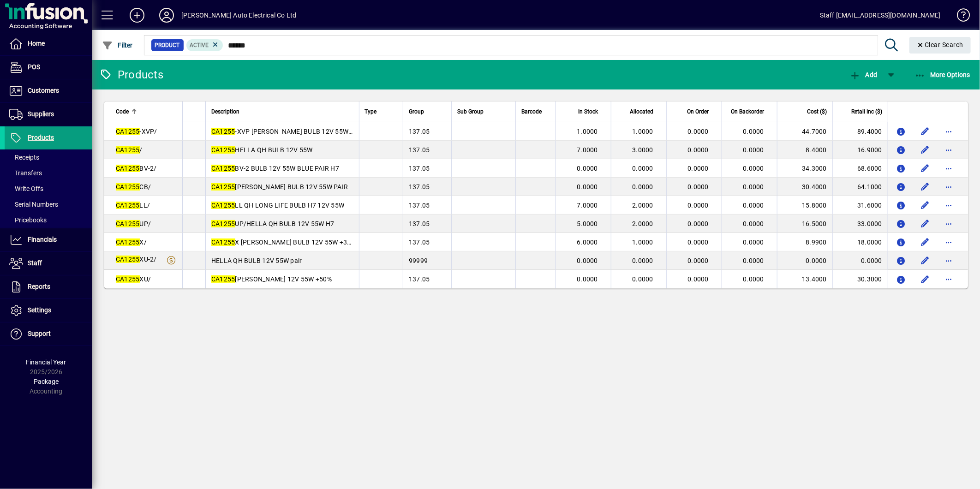 The height and width of the screenshot is (489, 980). Describe the element at coordinates (136, 169) in the screenshot. I see `span: BV-2/` at that location.